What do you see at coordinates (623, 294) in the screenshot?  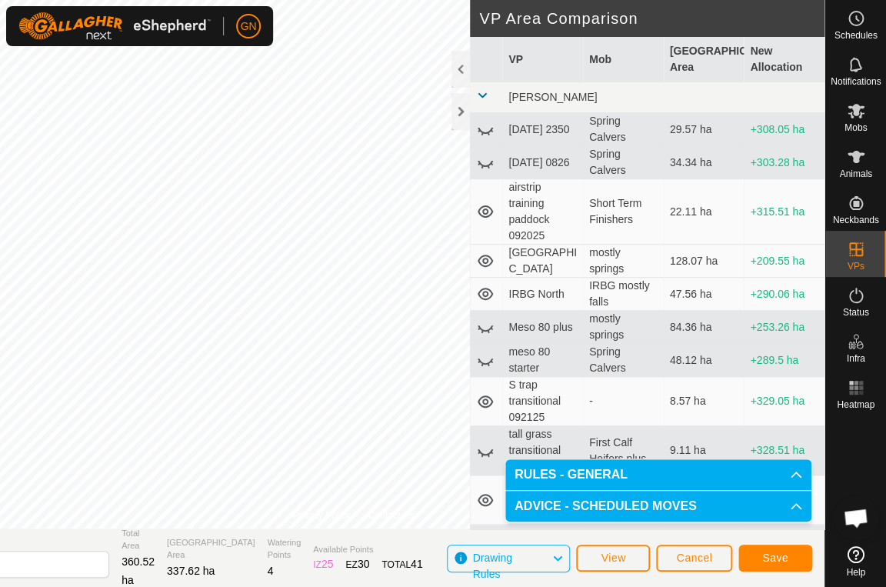 I see `div: IRBG mostly falls` at bounding box center [623, 294].